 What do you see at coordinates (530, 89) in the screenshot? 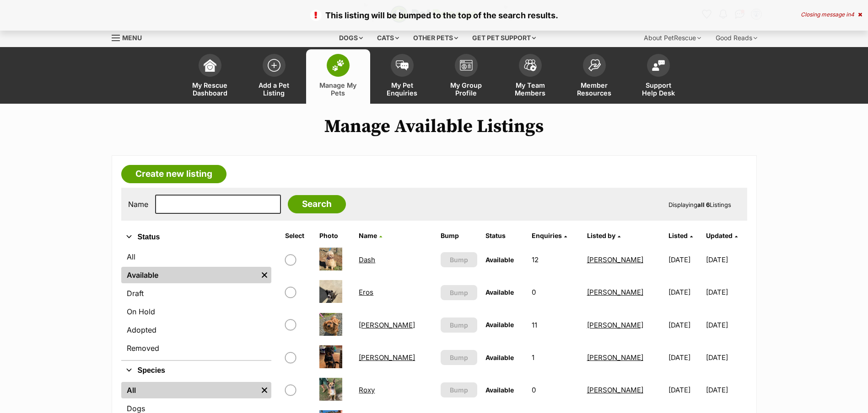
I see `span: My Team Members` at bounding box center [530, 89].